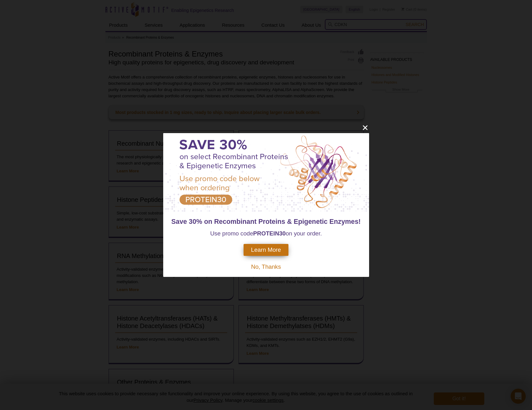 The width and height of the screenshot is (532, 410). What do you see at coordinates (365, 127) in the screenshot?
I see `button: close` at bounding box center [365, 127].